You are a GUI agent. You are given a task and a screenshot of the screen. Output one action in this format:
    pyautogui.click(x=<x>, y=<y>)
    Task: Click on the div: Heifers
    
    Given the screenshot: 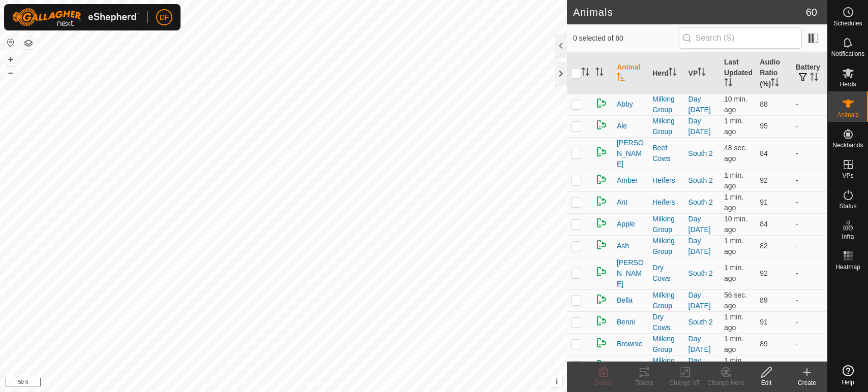 What is the action you would take?
    pyautogui.click(x=666, y=202)
    